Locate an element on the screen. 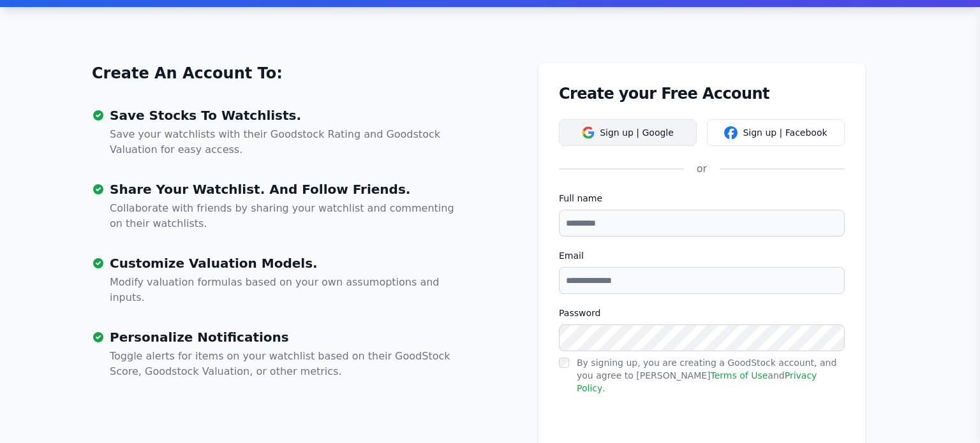  label: Email is located at coordinates (702, 256).